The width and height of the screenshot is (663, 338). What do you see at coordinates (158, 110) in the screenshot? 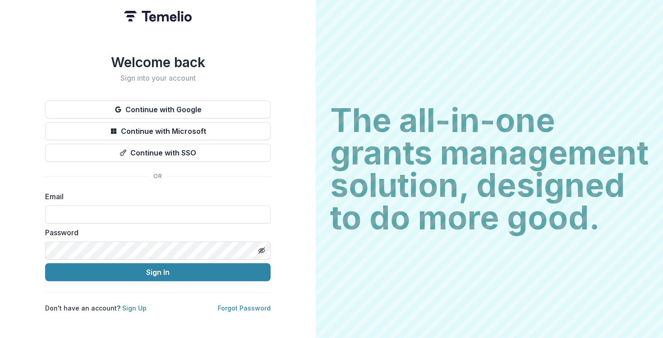
I see `button: Continue with Google` at bounding box center [158, 110].